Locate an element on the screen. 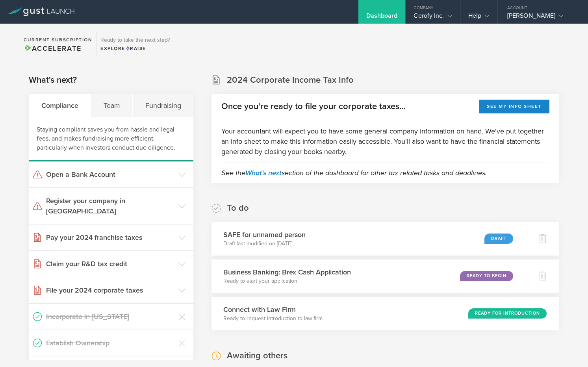 Image resolution: width=588 pixels, height=367 pixels. div: Business Banking: Brex Cash ApplicationReady to start your applicationReady to Begin is located at coordinates (369, 276).